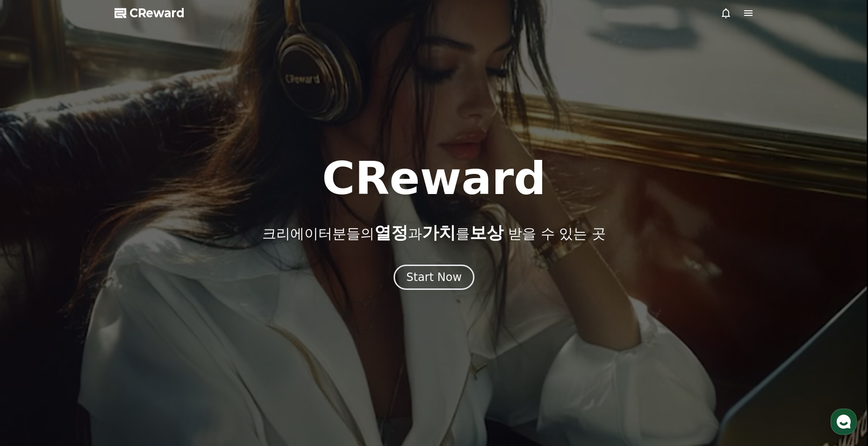 The width and height of the screenshot is (868, 446). Describe the element at coordinates (434, 178) in the screenshot. I see `h1: CReward` at that location.